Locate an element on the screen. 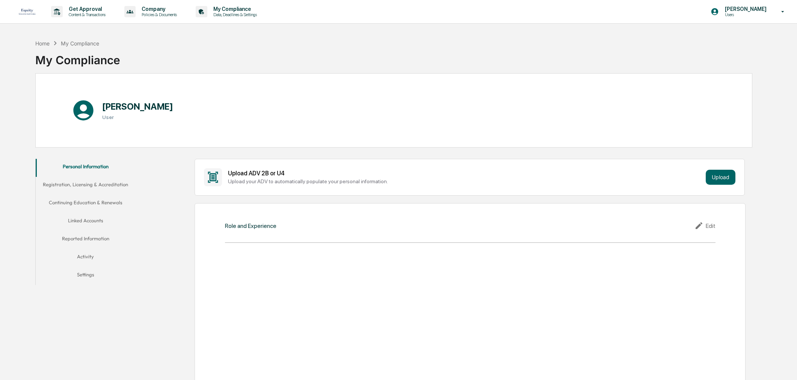 The height and width of the screenshot is (380, 797). button: Upload is located at coordinates (720, 177).